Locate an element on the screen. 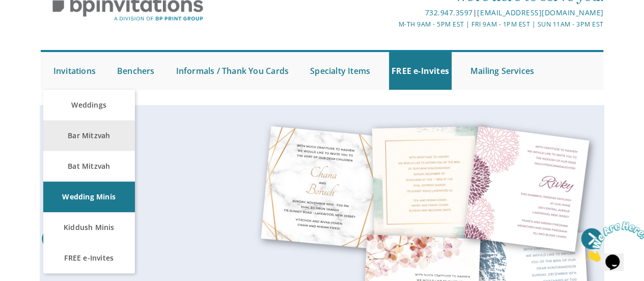  a: Kiddush Minis is located at coordinates (89, 228).